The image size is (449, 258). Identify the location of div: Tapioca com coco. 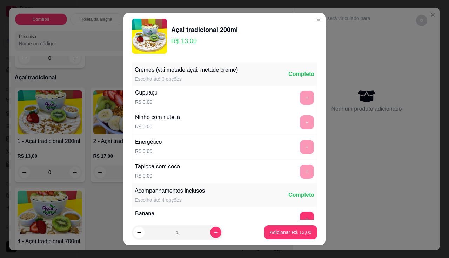
(158, 166).